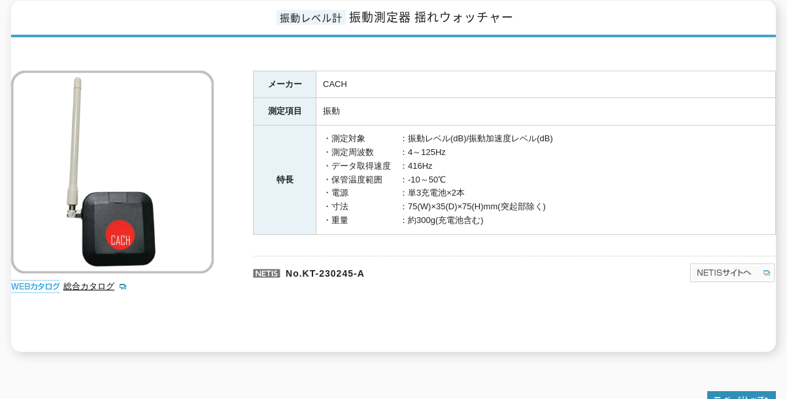  Describe the element at coordinates (95, 286) in the screenshot. I see `a: 総合カタログ` at that location.